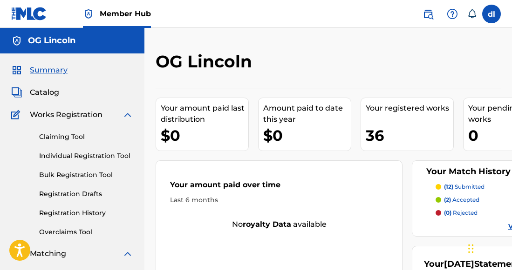 The image size is (512, 270). I want to click on span: (12), so click(448, 187).